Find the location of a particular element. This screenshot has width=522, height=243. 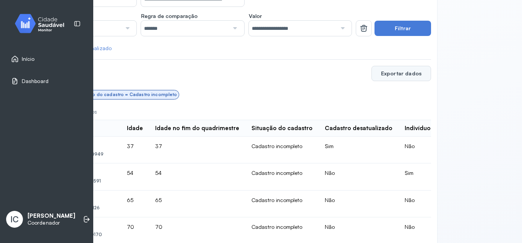

span: Início is located at coordinates (28, 59).